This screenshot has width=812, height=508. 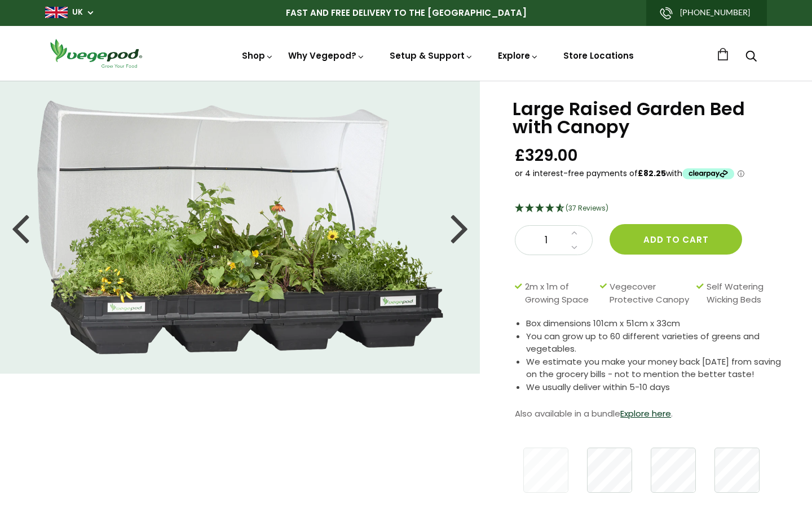 I want to click on img: Large Raised Garden Bed with Canopy, so click(x=240, y=227).